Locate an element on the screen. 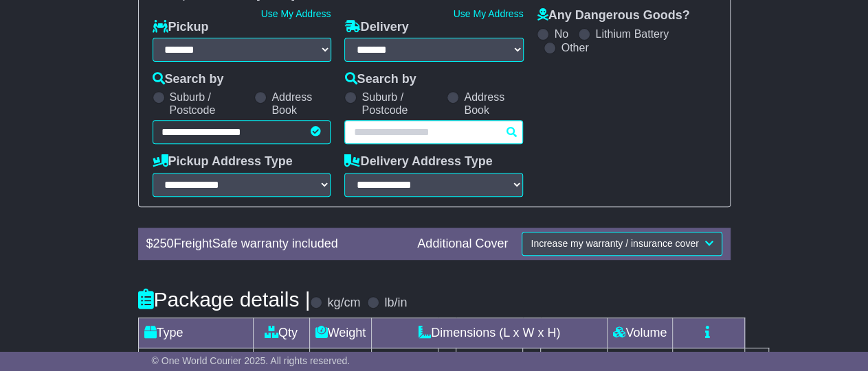 This screenshot has width=868, height=371. td: Weight is located at coordinates (340, 334).